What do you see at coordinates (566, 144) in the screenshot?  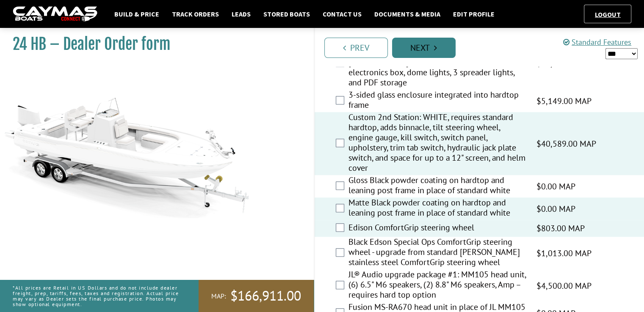 I see `span: $40,589.00 MAP` at bounding box center [566, 144].